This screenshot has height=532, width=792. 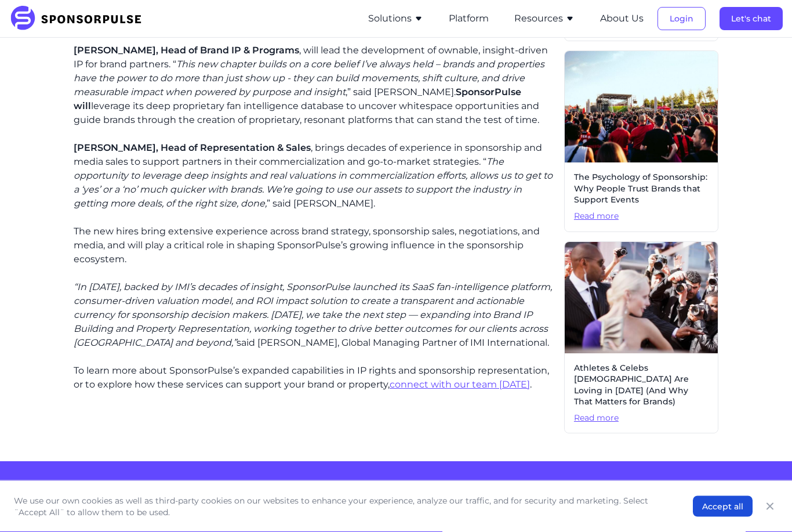 What do you see at coordinates (80, 18) in the screenshot?
I see `img: SponsorPulse` at bounding box center [80, 18].